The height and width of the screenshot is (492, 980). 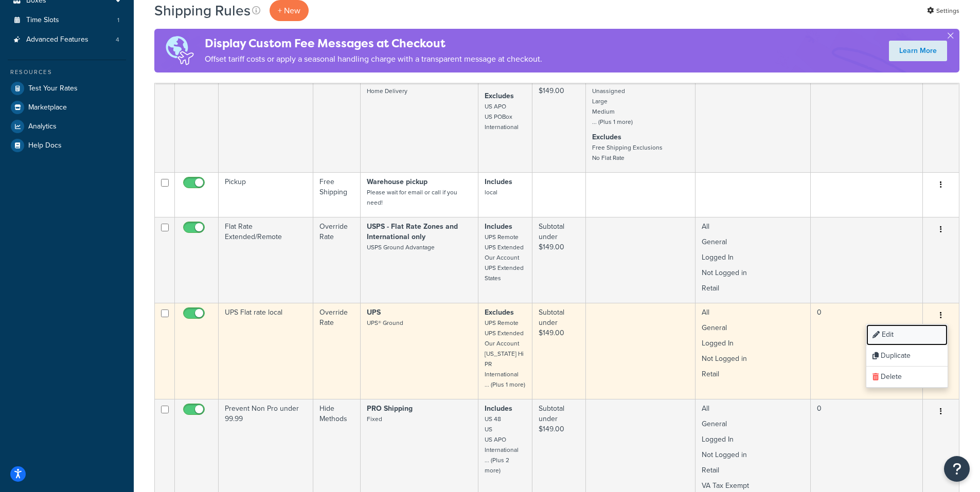 What do you see at coordinates (67, 89) in the screenshot?
I see `a: Test Your Rates` at bounding box center [67, 89].